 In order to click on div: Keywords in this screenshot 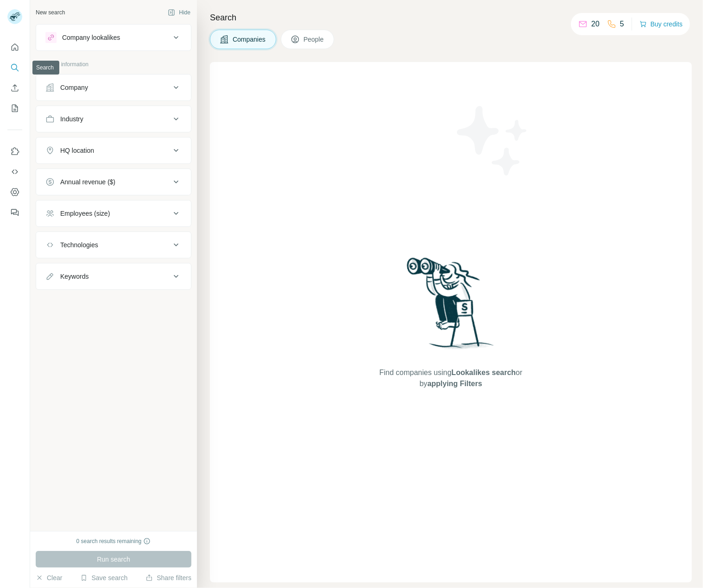, I will do `click(74, 277)`.